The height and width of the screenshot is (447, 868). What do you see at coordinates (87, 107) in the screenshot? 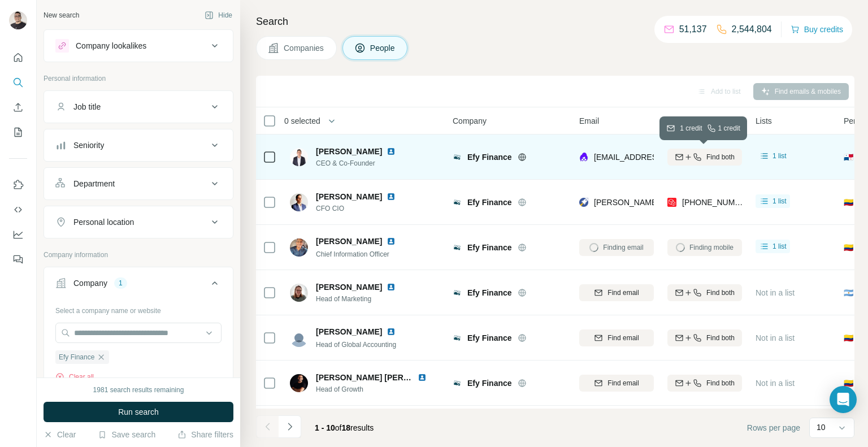
I see `div: Job title` at bounding box center [87, 107].